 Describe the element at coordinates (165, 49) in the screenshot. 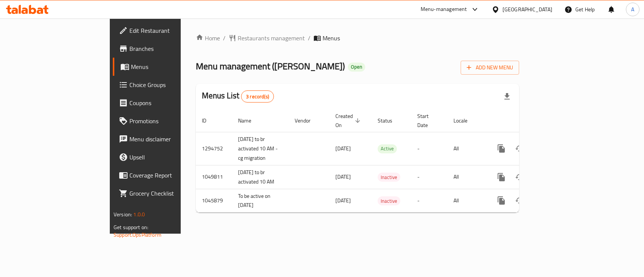

I see `a: Branches` at that location.